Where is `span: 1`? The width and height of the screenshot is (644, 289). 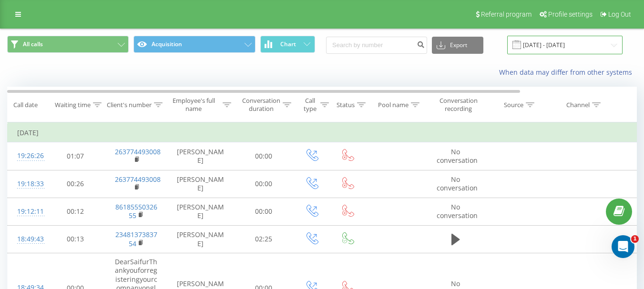
span: 1 is located at coordinates (635, 239).